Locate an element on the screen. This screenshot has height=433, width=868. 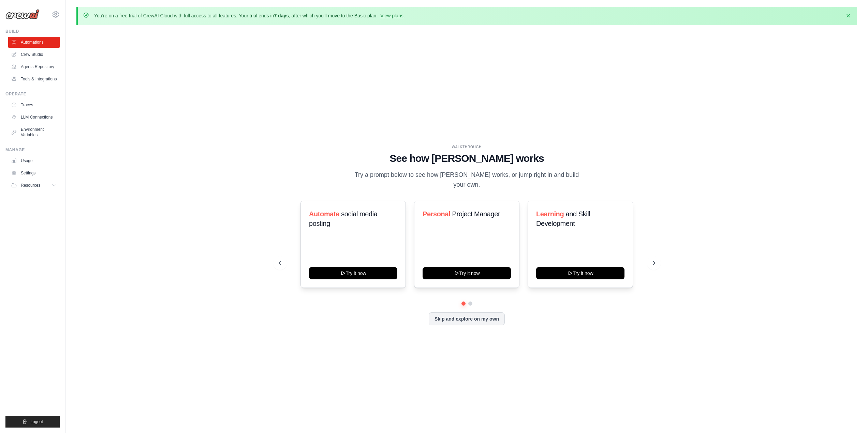
a: Environment Variables is located at coordinates (34, 132).